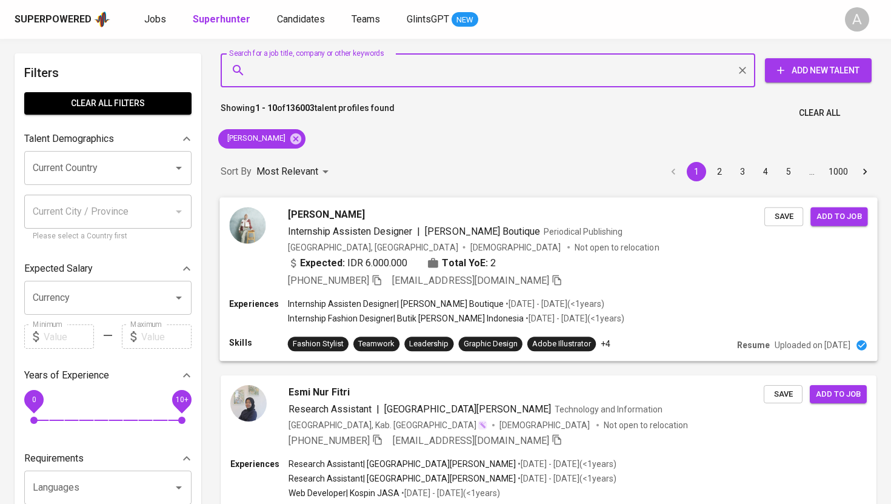  Describe the element at coordinates (483, 425) in the screenshot. I see `img: magic_wand.svg` at that location.